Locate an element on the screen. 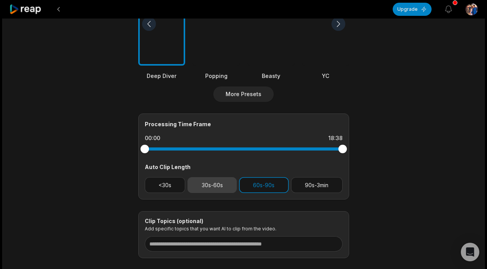 The width and height of the screenshot is (487, 269). div: 18:38 is located at coordinates (336, 138).